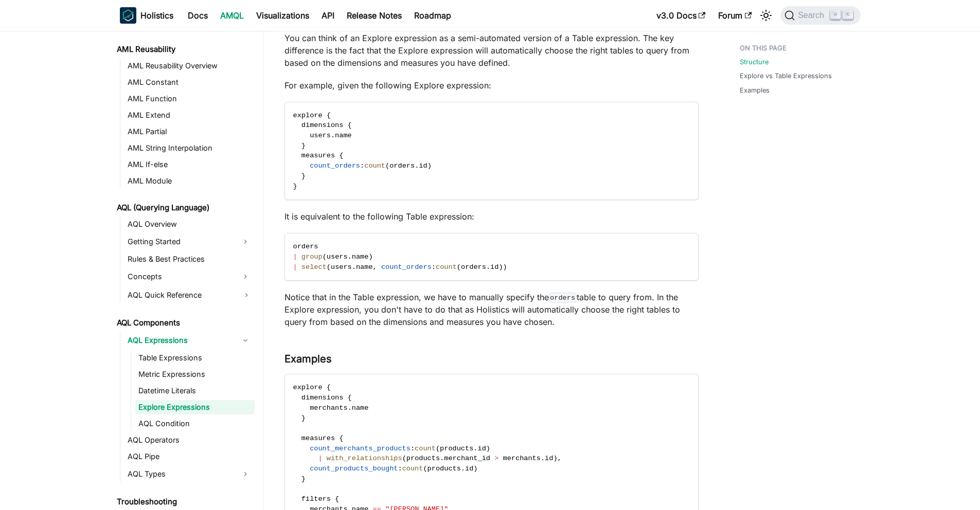  Describe the element at coordinates (157, 15) in the screenshot. I see `b: Holistics` at that location.